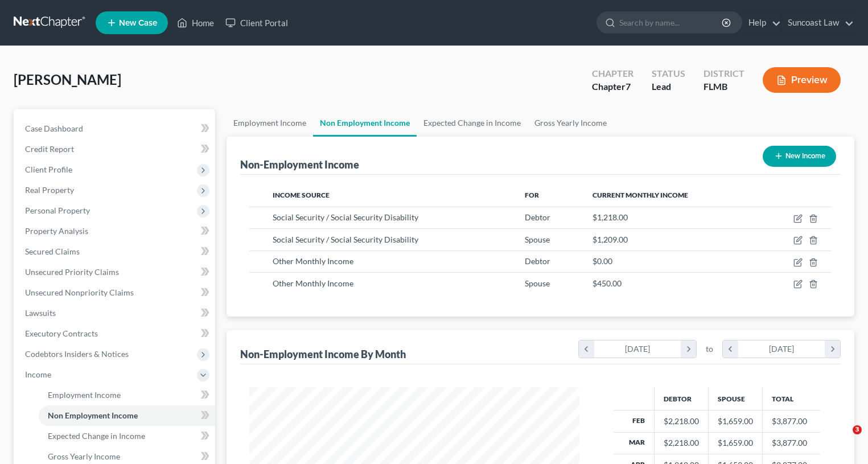 The height and width of the screenshot is (464, 868). What do you see at coordinates (72, 272) in the screenshot?
I see `span: Unsecured Priority Claims` at bounding box center [72, 272].